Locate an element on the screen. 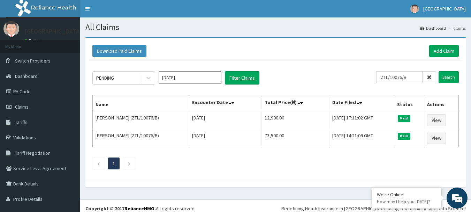 Image resolution: width=471 pixels, height=212 pixels. a: Page 1 is your current page is located at coordinates (114, 163).